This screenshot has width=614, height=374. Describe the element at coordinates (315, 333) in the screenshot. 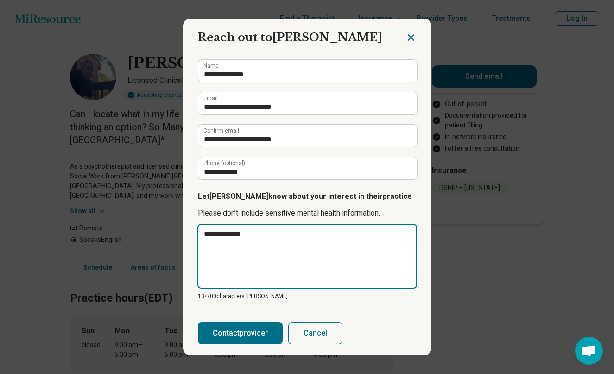

I see `button: Cancel` at that location.